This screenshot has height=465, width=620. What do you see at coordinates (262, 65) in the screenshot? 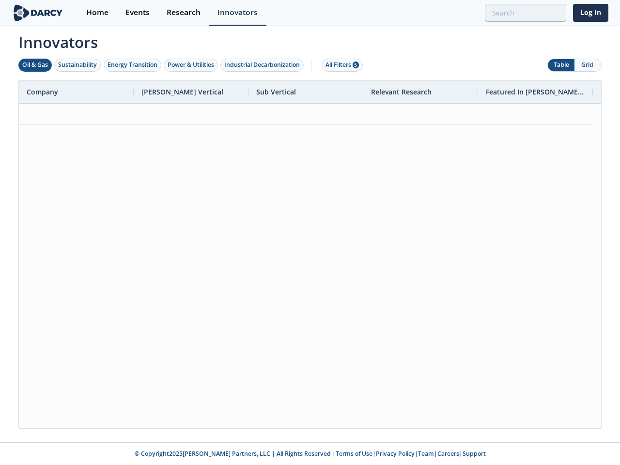
I see `button: Industrial Decarbonization` at bounding box center [262, 65].